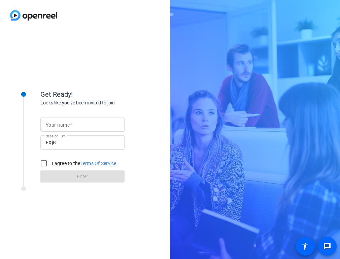  What do you see at coordinates (58, 125) in the screenshot?
I see `mat-label: Your name` at bounding box center [58, 125].